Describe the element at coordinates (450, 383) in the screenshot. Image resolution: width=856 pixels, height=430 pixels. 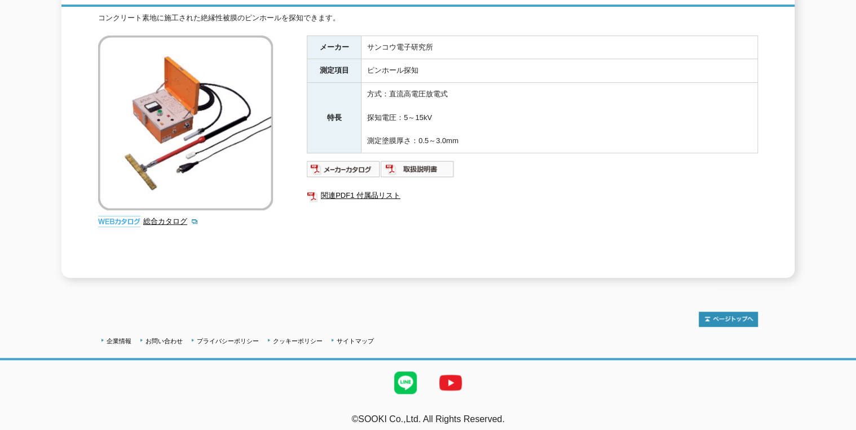
I see `img: YouTube` at that location.